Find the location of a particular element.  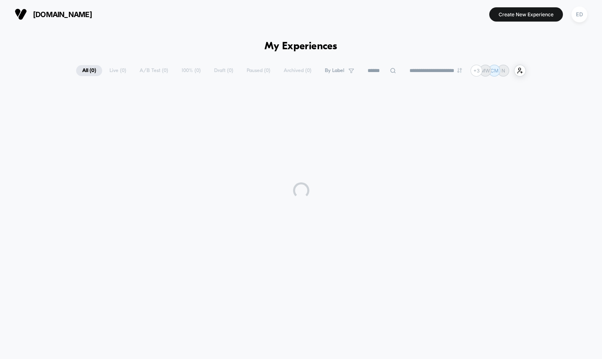

span: All ( 0 ) is located at coordinates (89, 70).